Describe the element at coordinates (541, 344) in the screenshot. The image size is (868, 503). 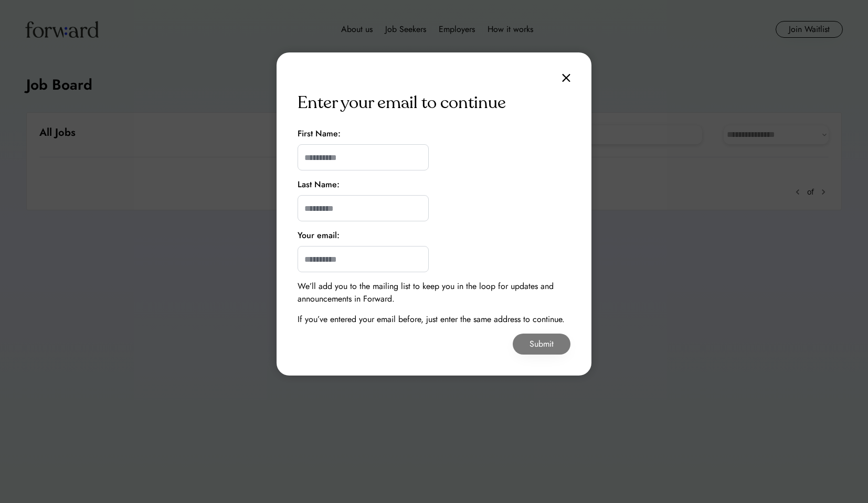
I see `button: Submit` at that location.